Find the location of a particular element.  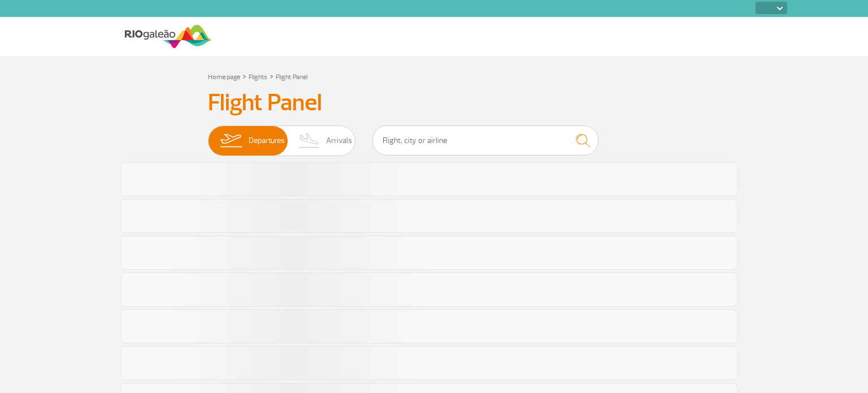

a: Flight Panel is located at coordinates (292, 77).